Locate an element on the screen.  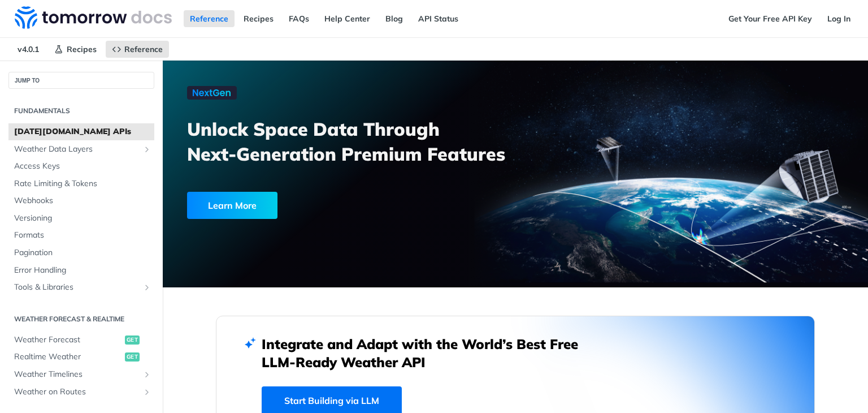
a: Weather on RoutesShow subpages for Weather on Routes is located at coordinates (81, 392).